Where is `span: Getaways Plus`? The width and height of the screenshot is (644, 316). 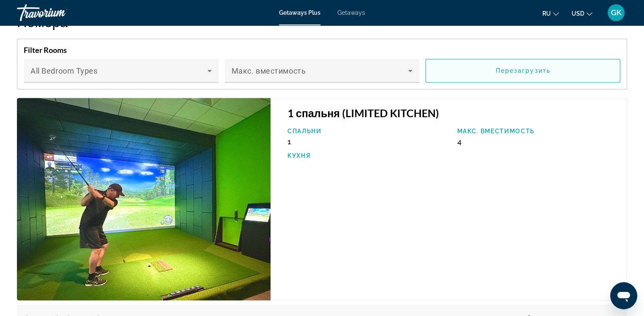
span: Getaways Plus is located at coordinates (300, 13).